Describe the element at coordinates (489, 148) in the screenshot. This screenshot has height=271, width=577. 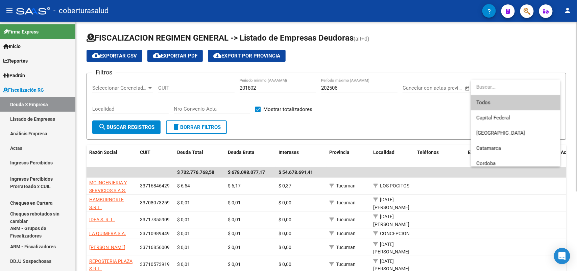
I see `span: Catamarca` at that location.